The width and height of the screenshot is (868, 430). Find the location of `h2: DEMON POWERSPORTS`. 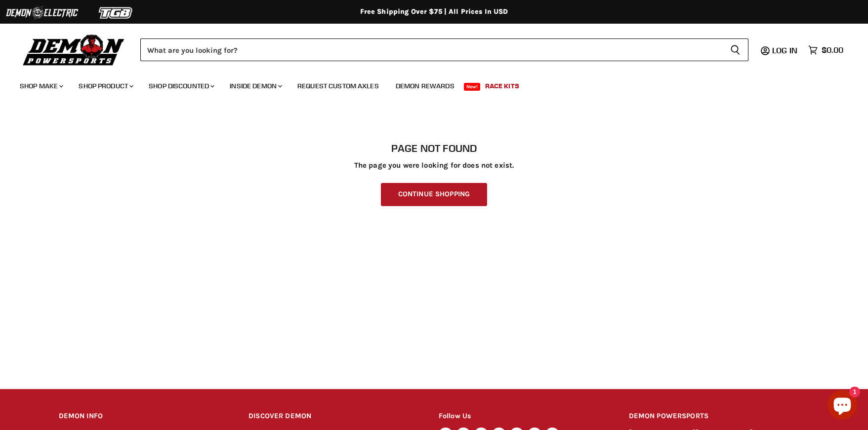

h2: DEMON POWERSPORTS is located at coordinates (719, 416).